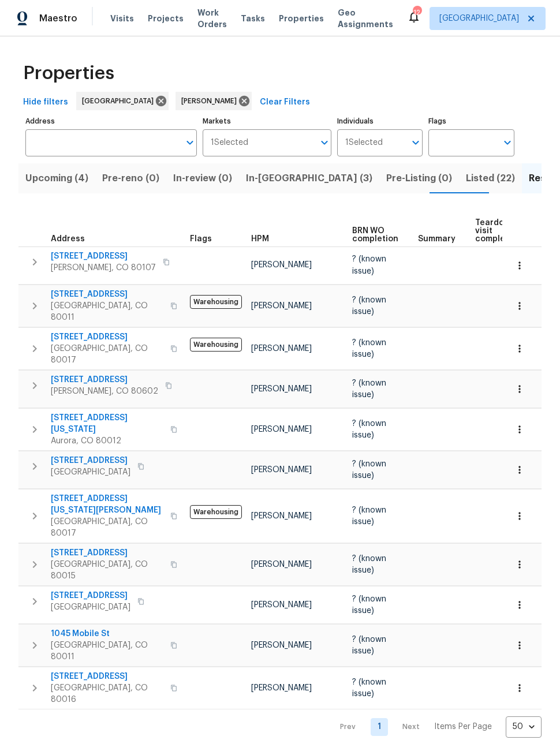  Describe the element at coordinates (417, 13) in the screenshot. I see `div: 12` at that location.